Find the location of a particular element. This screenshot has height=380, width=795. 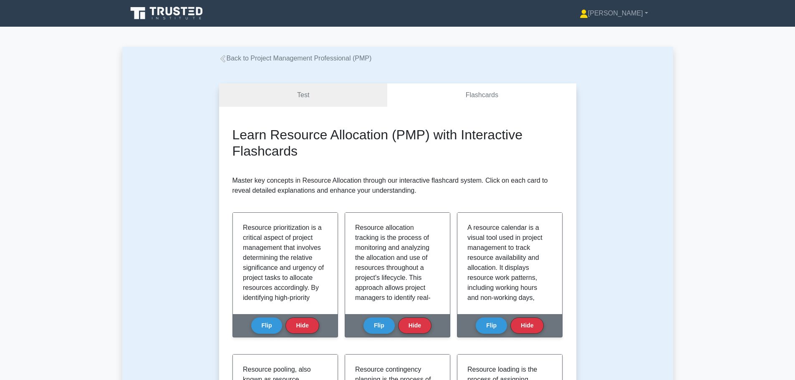

h2: Learn Resource Allocation (PMP) with Interactive Flashcards is located at coordinates (398, 143).